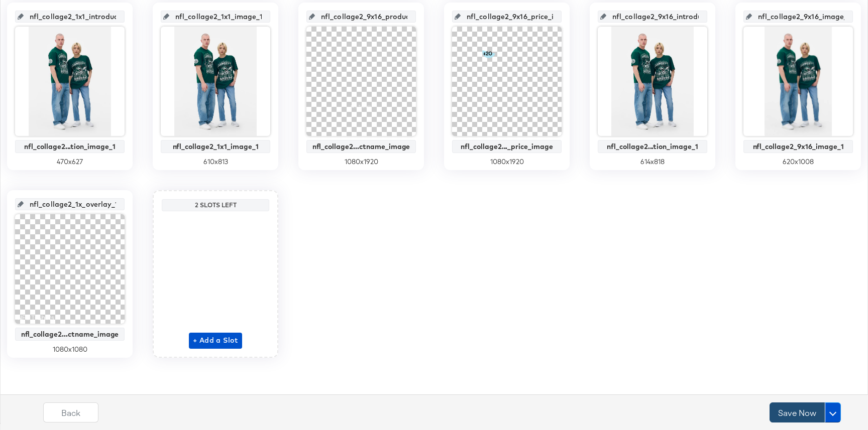  What do you see at coordinates (797, 413) in the screenshot?
I see `button: Save Now` at bounding box center [797, 413].